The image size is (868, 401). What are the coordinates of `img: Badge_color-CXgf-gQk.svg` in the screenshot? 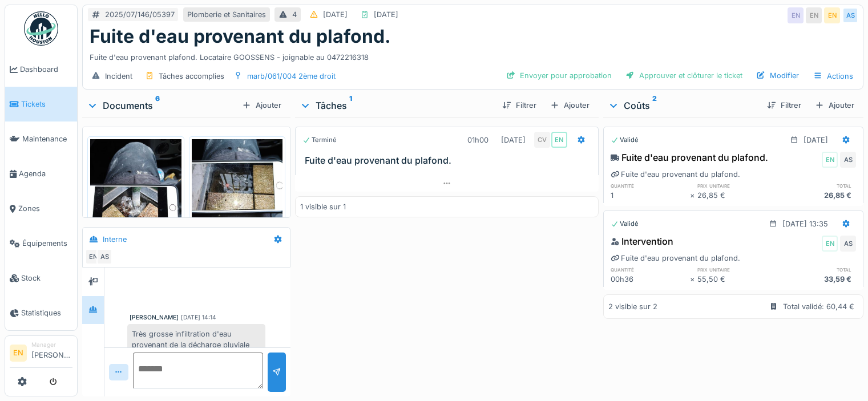 It's located at (41, 28).